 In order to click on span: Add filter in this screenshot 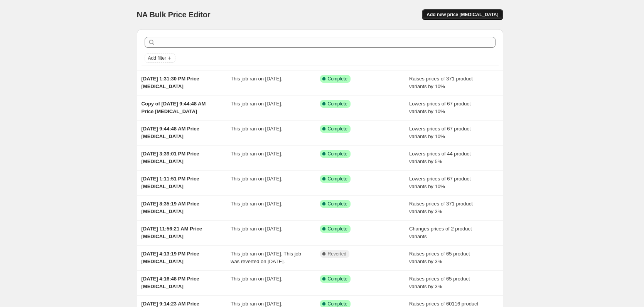, I will do `click(157, 58)`.